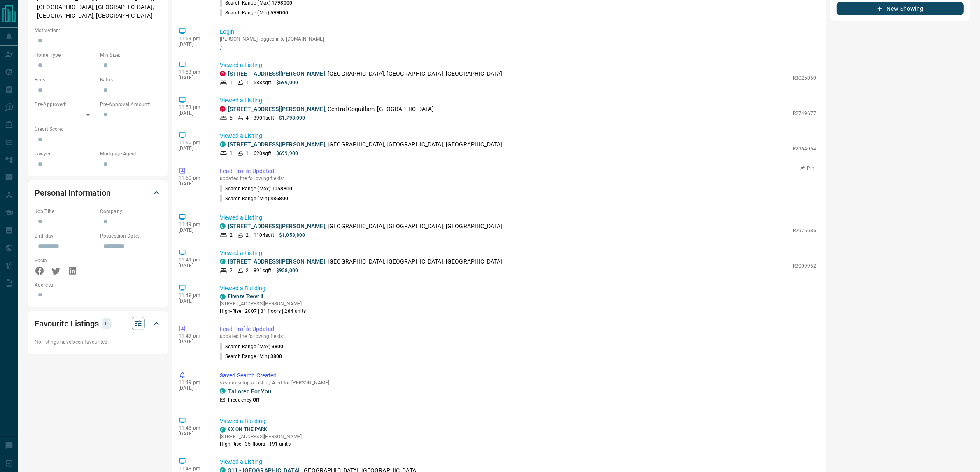  What do you see at coordinates (518, 32) in the screenshot?
I see `p: Login` at bounding box center [518, 32].